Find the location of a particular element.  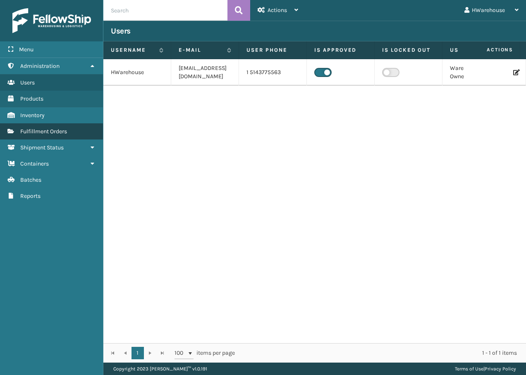

i: Edit is located at coordinates (516, 72).